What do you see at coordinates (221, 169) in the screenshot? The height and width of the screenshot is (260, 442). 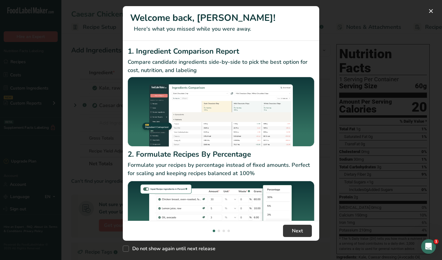 I see `p: Formulate your recipes by percentage instead of fixed amounts. Perfect for scaling and keeping re...` at bounding box center [221, 169].